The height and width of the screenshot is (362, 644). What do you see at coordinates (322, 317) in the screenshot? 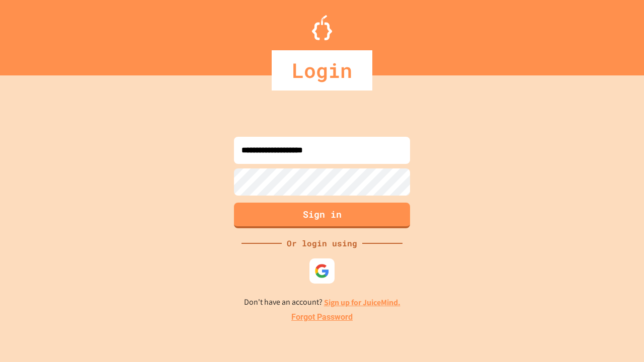
I see `a: Forgot Password` at bounding box center [322, 317].